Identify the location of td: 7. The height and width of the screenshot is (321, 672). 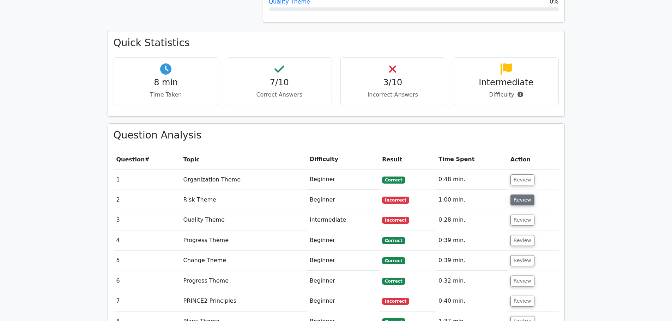
(147, 301).